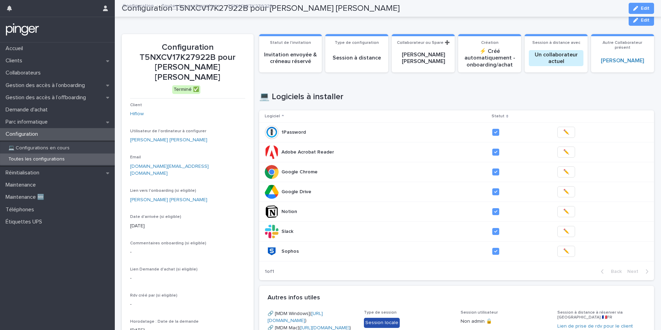 The image size is (661, 330). I want to click on span: Client, so click(136, 105).